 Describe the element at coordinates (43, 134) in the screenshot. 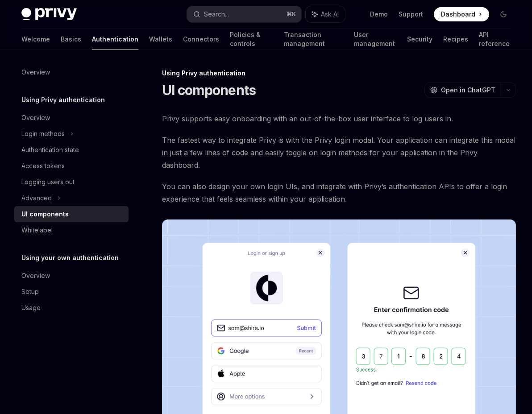

I see `div: Login methods` at that location.